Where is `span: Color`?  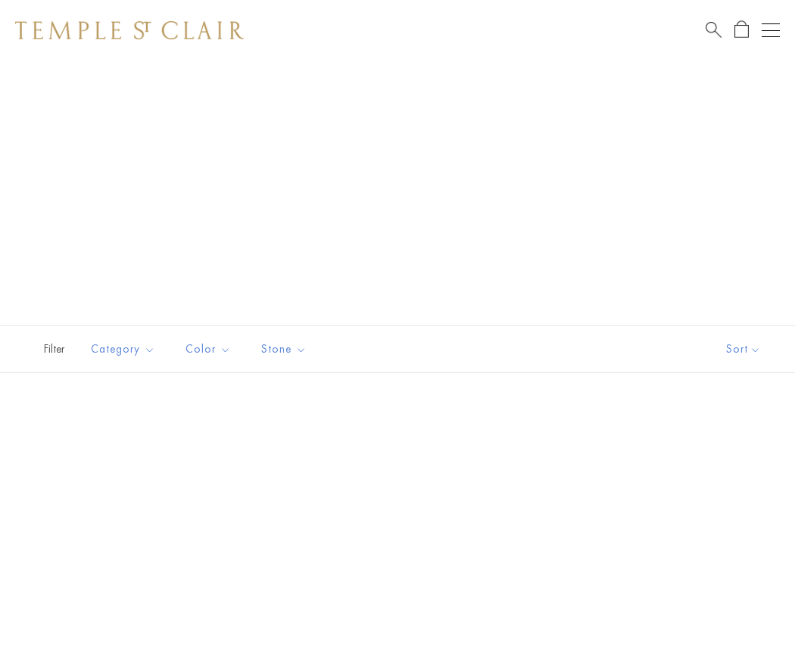 span: Color is located at coordinates (210, 349).